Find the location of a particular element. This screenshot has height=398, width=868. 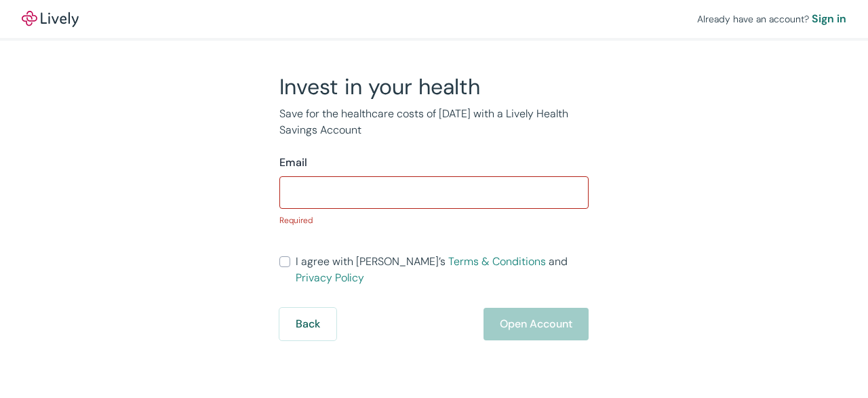

a: Privacy Policy is located at coordinates (330, 277).